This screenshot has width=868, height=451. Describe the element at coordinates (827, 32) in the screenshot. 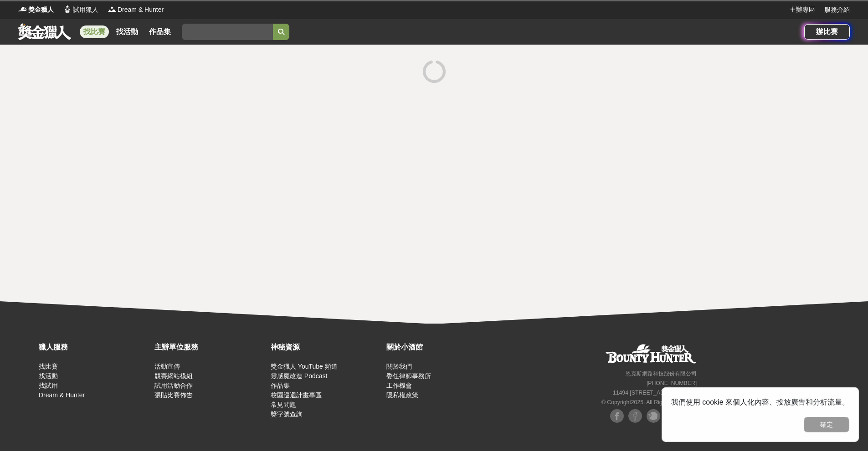

I see `div: 辦比賽` at that location.